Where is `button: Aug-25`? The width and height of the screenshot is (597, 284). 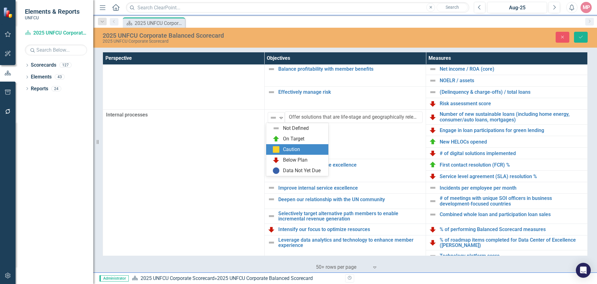 button: Aug-25 is located at coordinates (517, 7).